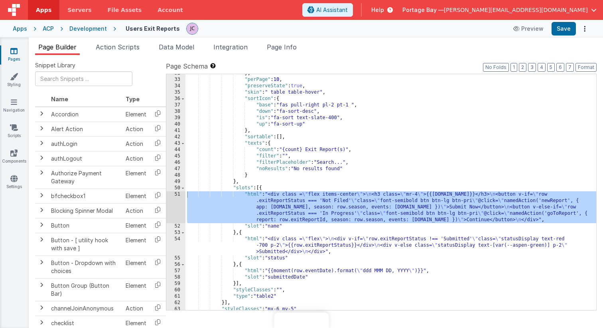  I want to click on td: authLogin, so click(85, 143).